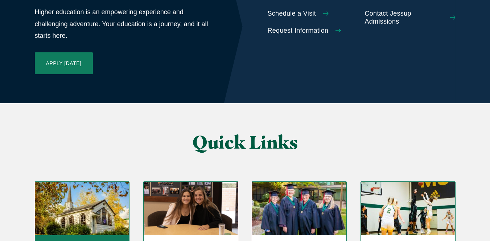 The height and width of the screenshot is (241, 490). Describe the element at coordinates (298, 31) in the screenshot. I see `span: Request Information` at that location.